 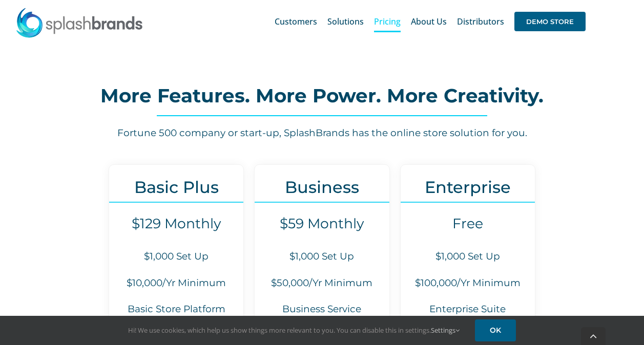 I want to click on h6: $50,000/Yr Minimum, so click(x=322, y=283).